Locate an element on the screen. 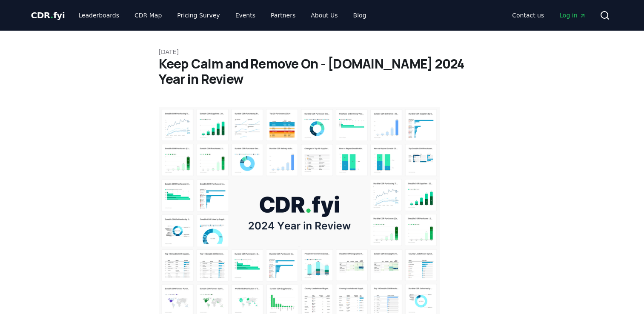  a: Pricing Survey is located at coordinates (199, 15).